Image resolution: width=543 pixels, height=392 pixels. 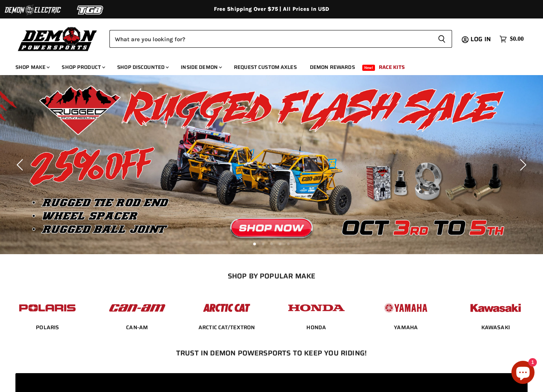 What do you see at coordinates (33, 10) in the screenshot?
I see `img: Demon Electric Logo 2` at bounding box center [33, 10].